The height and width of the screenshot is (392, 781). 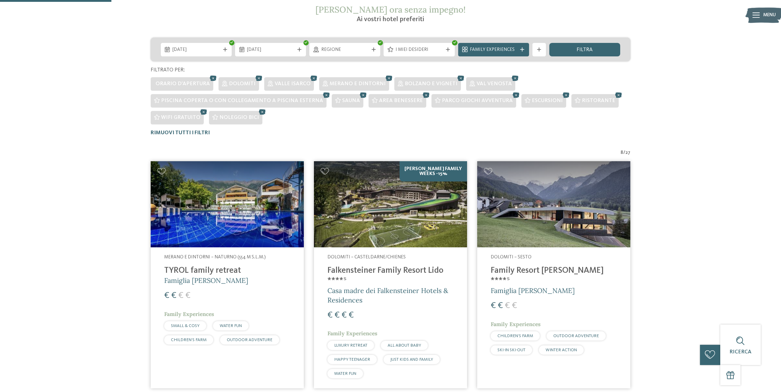 What do you see at coordinates (352, 360) in the screenshot?
I see `span: HAPPY TEENAGER` at bounding box center [352, 360].